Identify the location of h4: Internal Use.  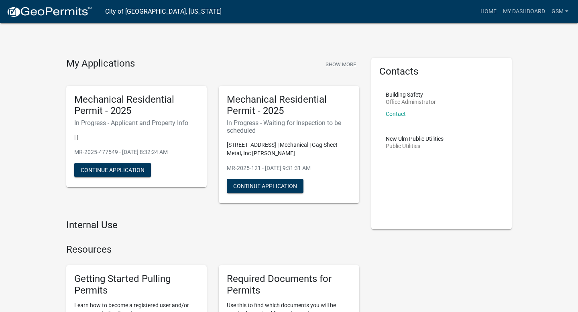
(213, 225).